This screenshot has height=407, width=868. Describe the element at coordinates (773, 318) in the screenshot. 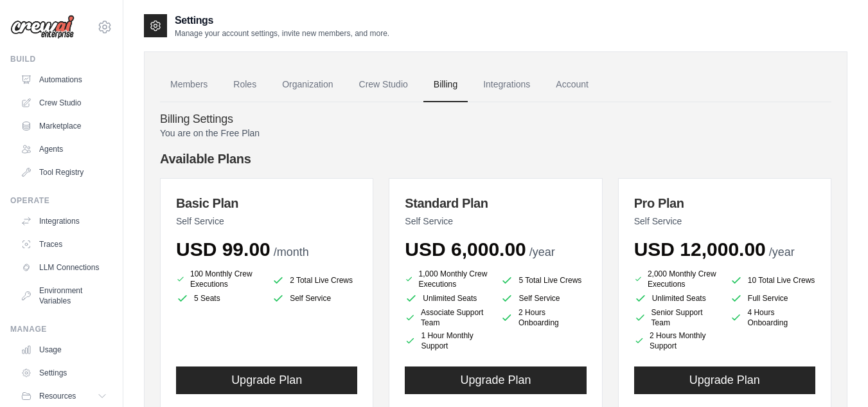

I see `li: 4 Hours Onboarding` at that location.